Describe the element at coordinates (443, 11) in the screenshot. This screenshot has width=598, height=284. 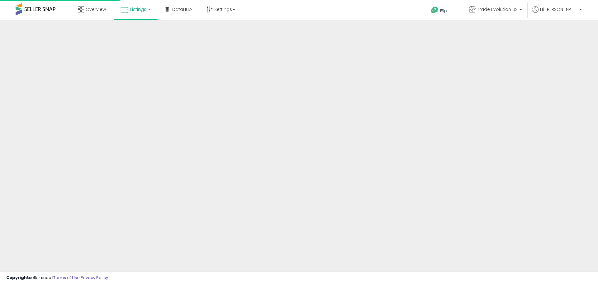
I see `a: Help` at that location.